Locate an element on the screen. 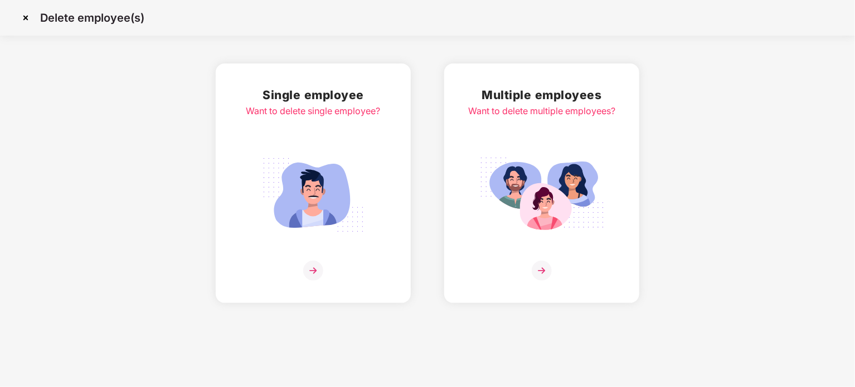 This screenshot has height=387, width=855. img: svg+xml;base64,PHN2ZyB4bWxucz0iaHR0cDovL3d3dy53My5vcmcvMjAwMC9zdmciIGlkPSJTaW5nbGVfZW1wbG95ZWUiIH... is located at coordinates (313, 195).